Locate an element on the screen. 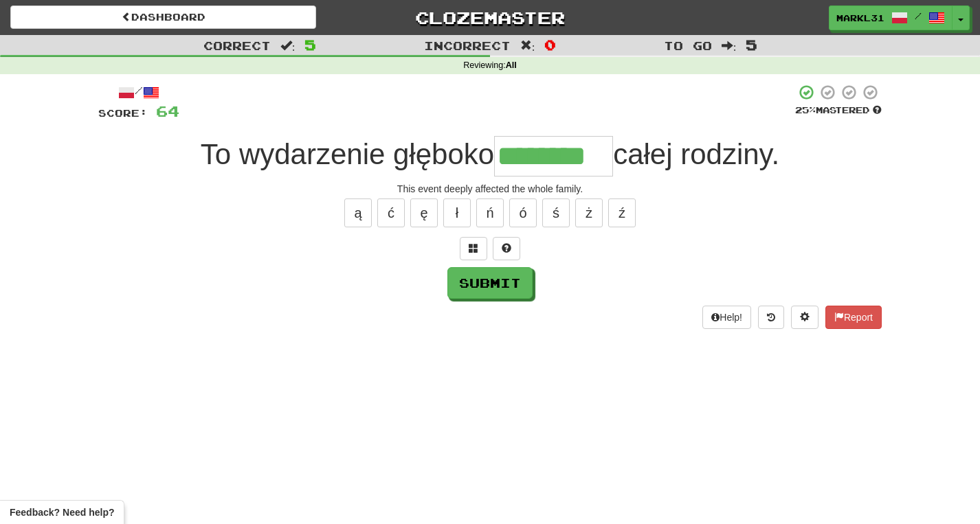 This screenshot has height=524, width=980. button: ż is located at coordinates (589, 213).